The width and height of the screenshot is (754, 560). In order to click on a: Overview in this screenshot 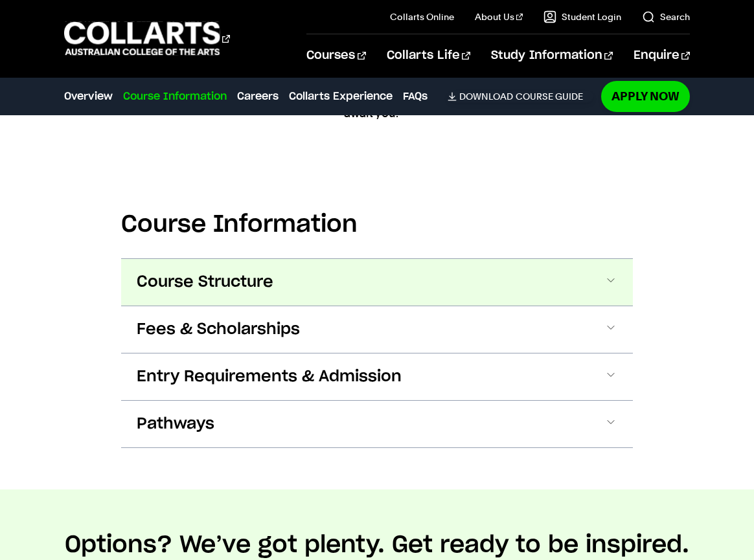, I will do `click(88, 97)`.